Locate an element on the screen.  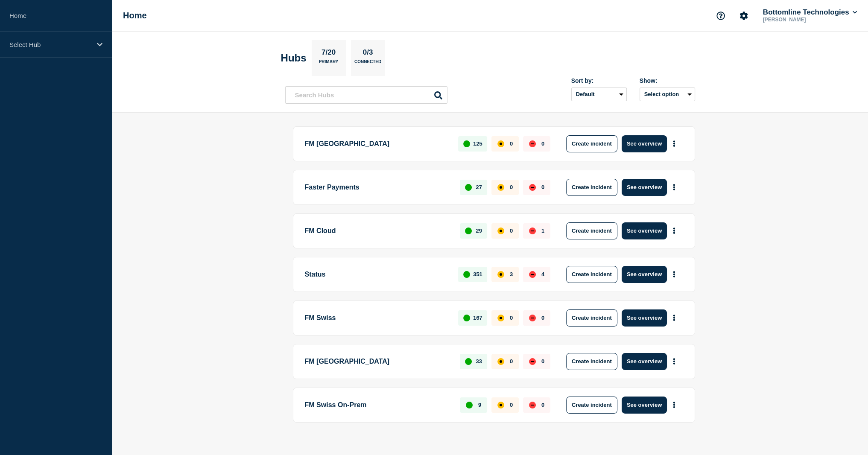
button: Support is located at coordinates (721, 16).